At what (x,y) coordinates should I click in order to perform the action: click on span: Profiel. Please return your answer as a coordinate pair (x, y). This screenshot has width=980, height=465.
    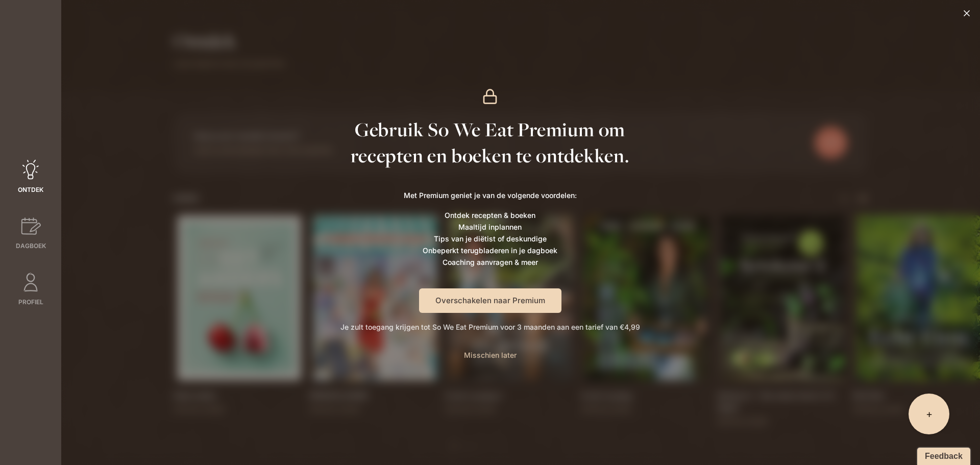
    Looking at the image, I should click on (30, 302).